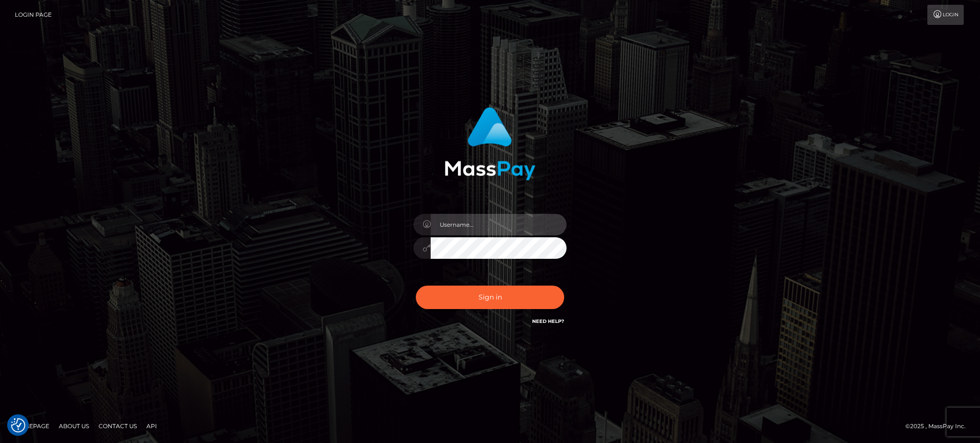  I want to click on button: Sign in, so click(490, 297).